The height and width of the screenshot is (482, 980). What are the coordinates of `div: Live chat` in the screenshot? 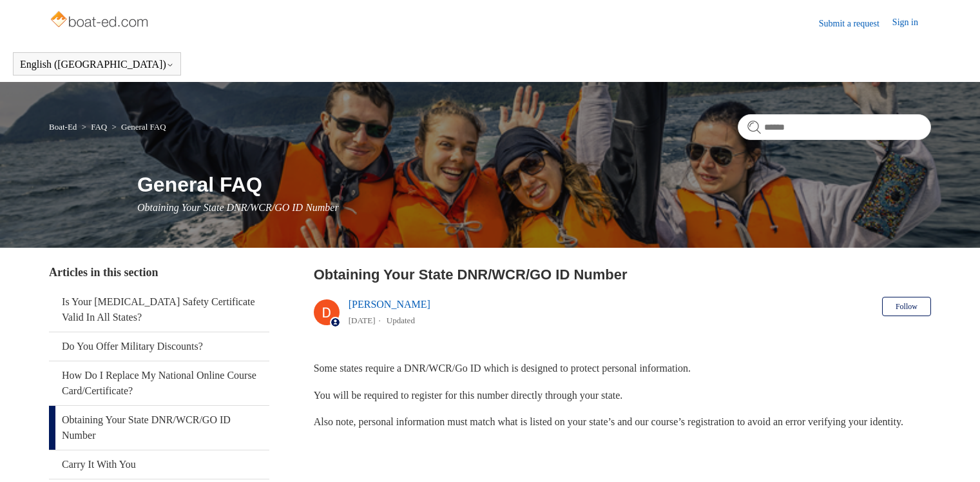 It's located at (954, 456).